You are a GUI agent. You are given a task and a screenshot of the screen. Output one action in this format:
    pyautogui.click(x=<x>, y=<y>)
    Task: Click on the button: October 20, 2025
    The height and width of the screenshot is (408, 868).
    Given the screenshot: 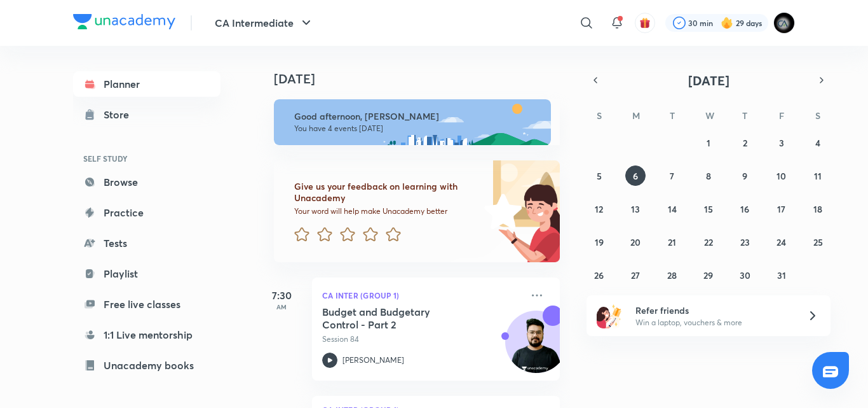 What is the action you would take?
    pyautogui.click(x=636, y=242)
    